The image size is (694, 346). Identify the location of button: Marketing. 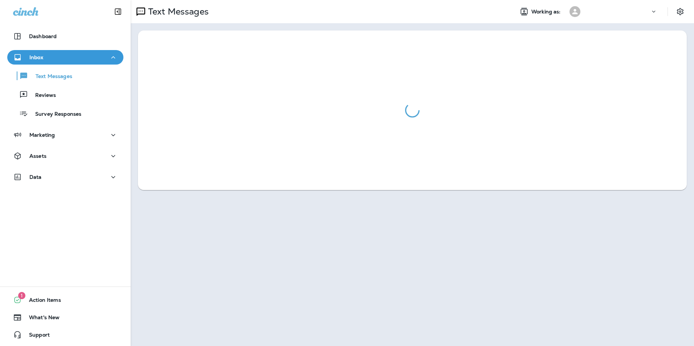
(65, 135).